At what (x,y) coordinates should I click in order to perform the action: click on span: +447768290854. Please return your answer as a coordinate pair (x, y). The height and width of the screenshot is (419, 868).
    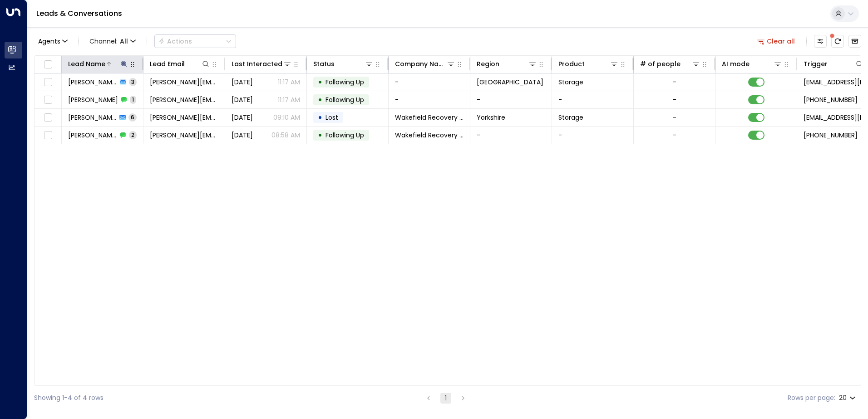
    Looking at the image, I should click on (830, 135).